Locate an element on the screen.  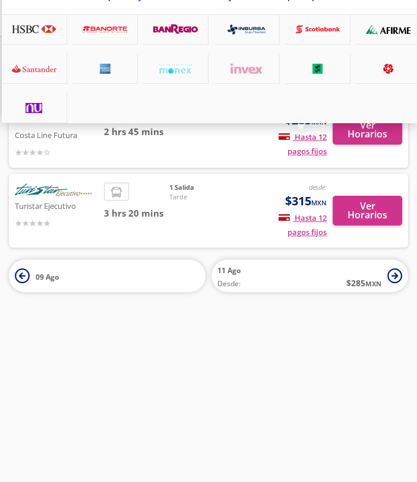
em: desde: is located at coordinates (318, 187).